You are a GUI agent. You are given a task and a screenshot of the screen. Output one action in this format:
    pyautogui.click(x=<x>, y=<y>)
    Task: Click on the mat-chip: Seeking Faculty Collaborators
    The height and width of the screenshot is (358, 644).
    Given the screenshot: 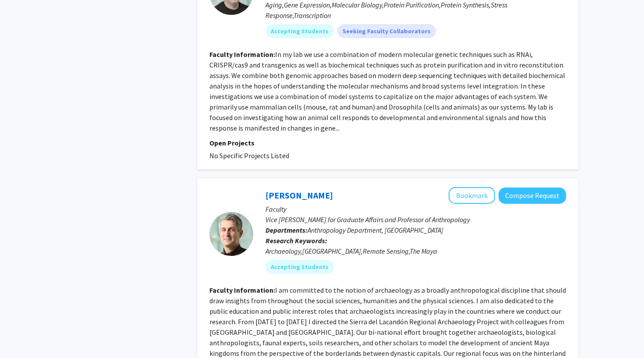 What is the action you would take?
    pyautogui.click(x=387, y=31)
    